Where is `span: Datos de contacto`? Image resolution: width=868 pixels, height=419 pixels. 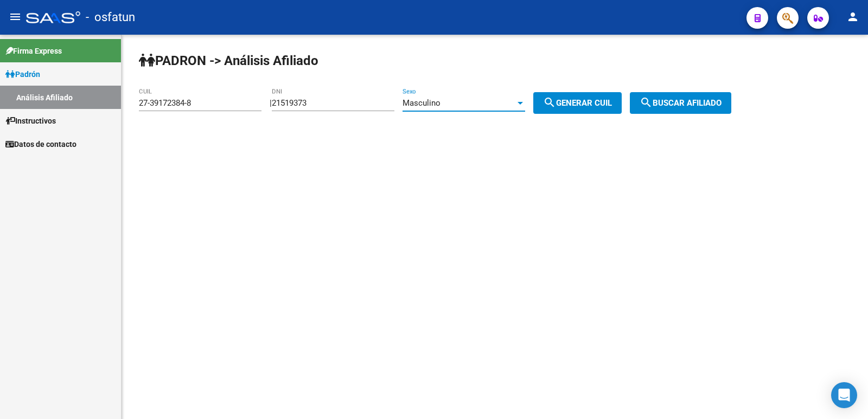
span: Datos de contacto is located at coordinates (41, 144).